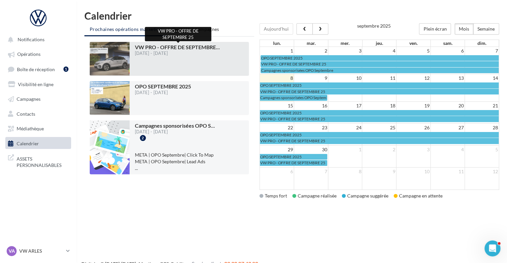 The width and height of the screenshot is (507, 263). I want to click on td: 14, so click(482, 78).